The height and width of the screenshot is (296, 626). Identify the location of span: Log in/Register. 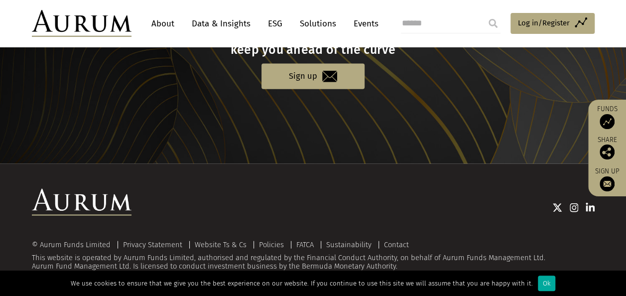
(544, 23).